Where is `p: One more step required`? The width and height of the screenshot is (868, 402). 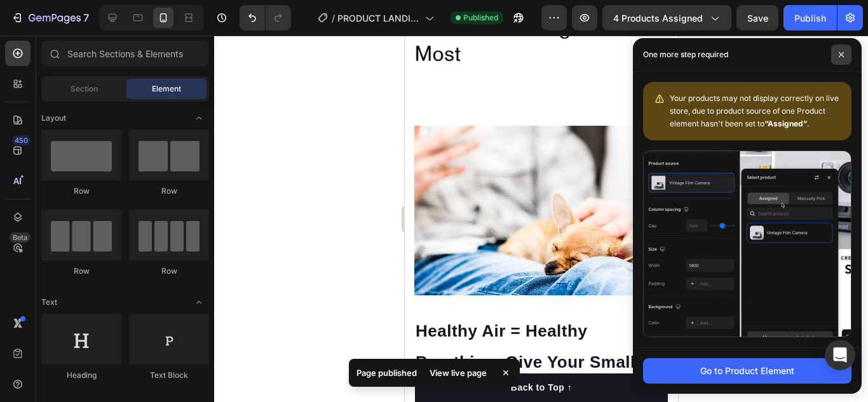
p: One more step required is located at coordinates (686, 54).